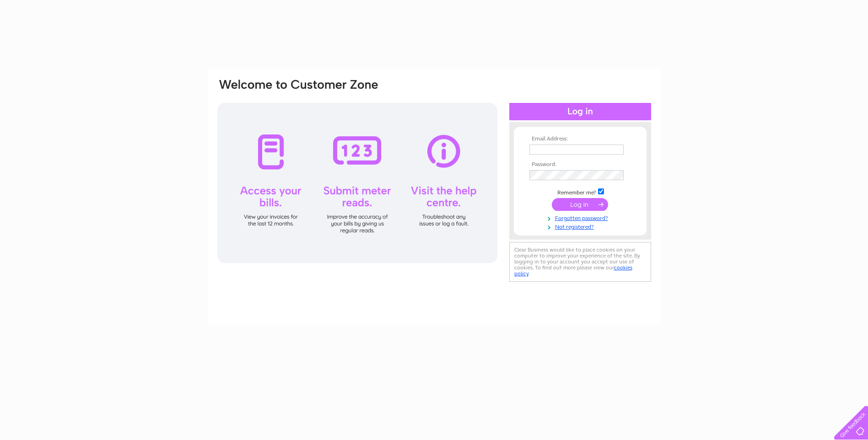  Describe the element at coordinates (580, 165) in the screenshot. I see `th: Password:` at that location.